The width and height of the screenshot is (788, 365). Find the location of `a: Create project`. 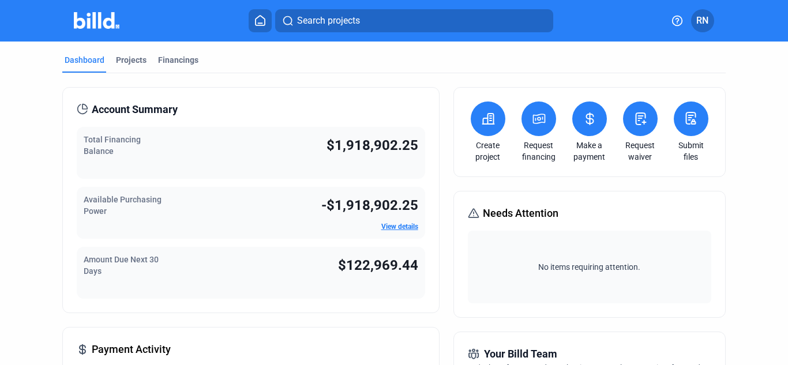

a: Create project is located at coordinates (488, 151).